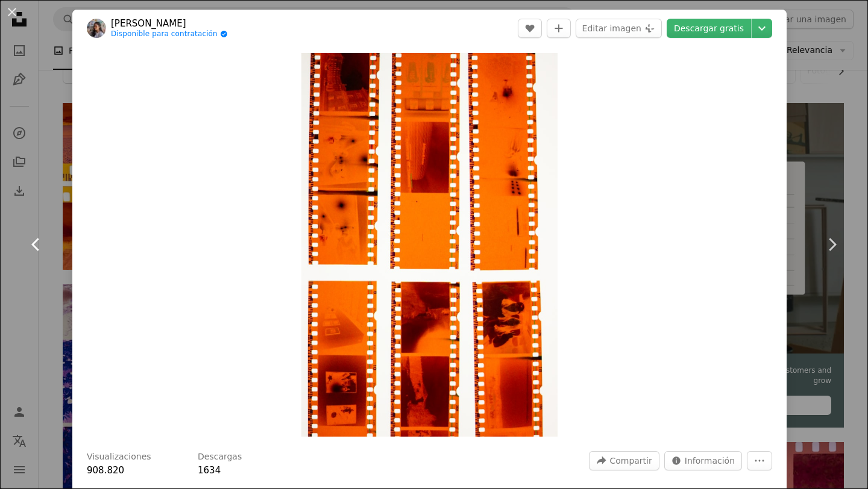 The height and width of the screenshot is (489, 868). I want to click on a: Siguiente, so click(832, 245).